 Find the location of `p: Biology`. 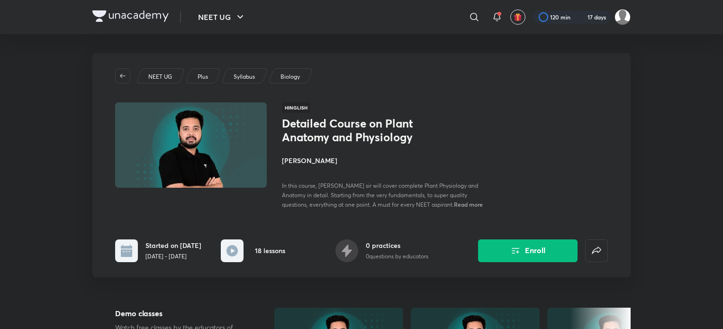

p: Biology is located at coordinates (290, 77).